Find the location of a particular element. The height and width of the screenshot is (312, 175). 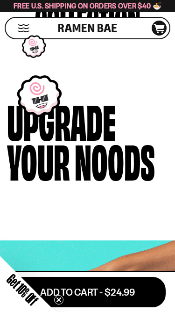

div: Your is located at coordinates (38, 160).